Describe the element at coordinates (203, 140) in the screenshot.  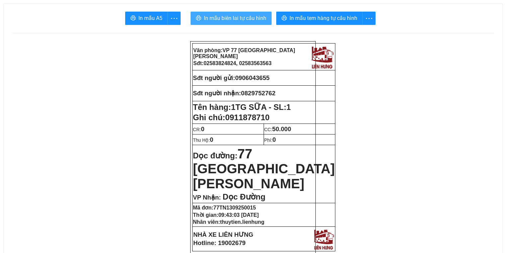
I see `span: Thu Hộ:` at that location.